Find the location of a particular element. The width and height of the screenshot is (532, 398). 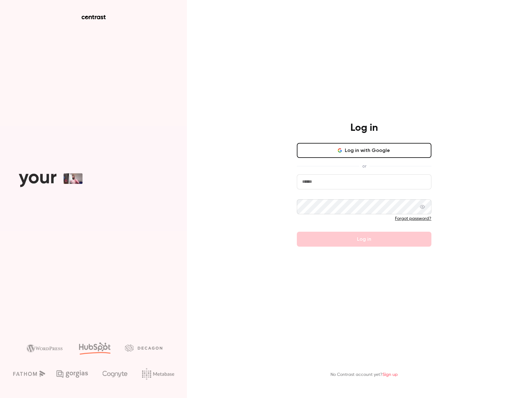

p: No Contrast account yet? is located at coordinates (364, 375).